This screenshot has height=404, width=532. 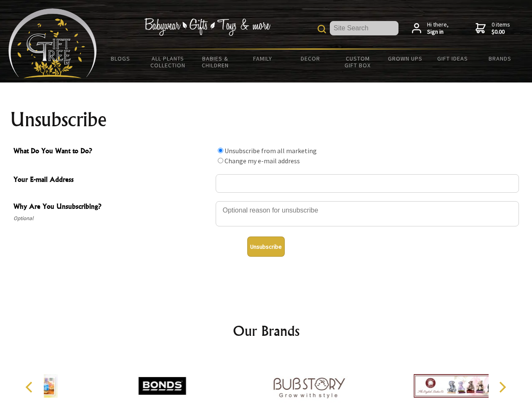 What do you see at coordinates (500, 58) in the screenshot?
I see `a: Brands` at bounding box center [500, 58].